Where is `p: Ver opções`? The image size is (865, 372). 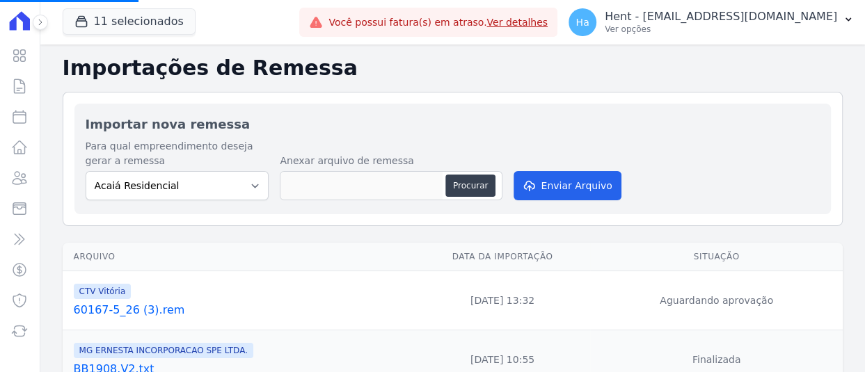
p: Ver opções is located at coordinates (721, 29).